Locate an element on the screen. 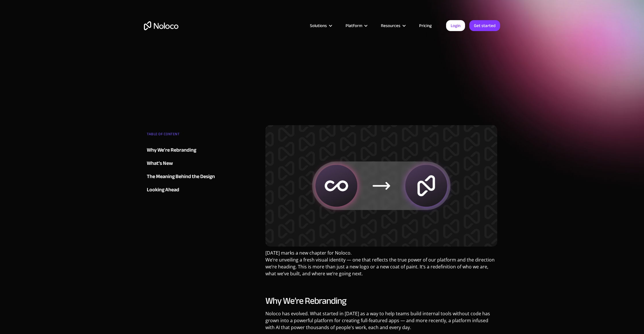  a: home is located at coordinates (161, 25).